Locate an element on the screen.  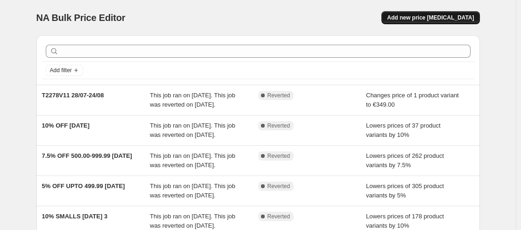
span: Lowers prices of 178 product variants by 10% is located at coordinates (405, 221).